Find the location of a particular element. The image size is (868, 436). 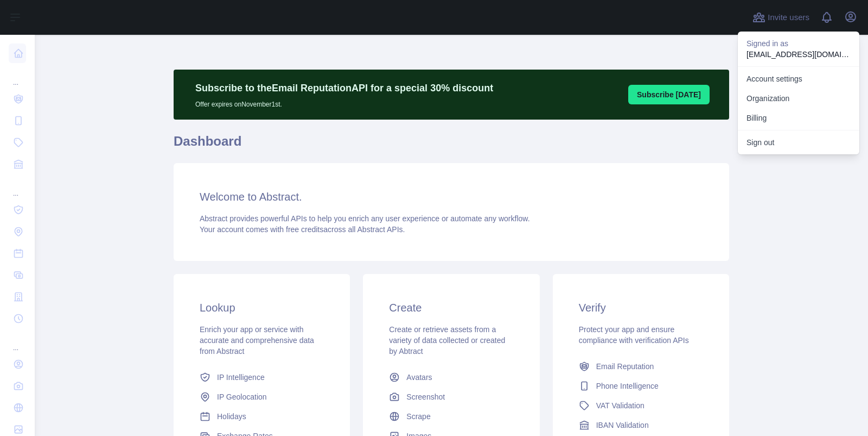

a: Account settings is located at coordinates (799, 79).